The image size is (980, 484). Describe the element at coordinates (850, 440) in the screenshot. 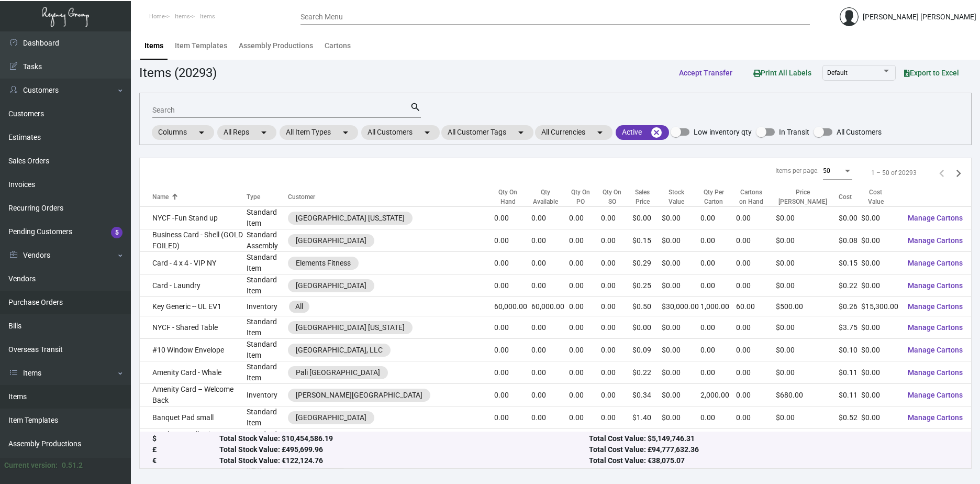

I see `td: $2.92` at that location.